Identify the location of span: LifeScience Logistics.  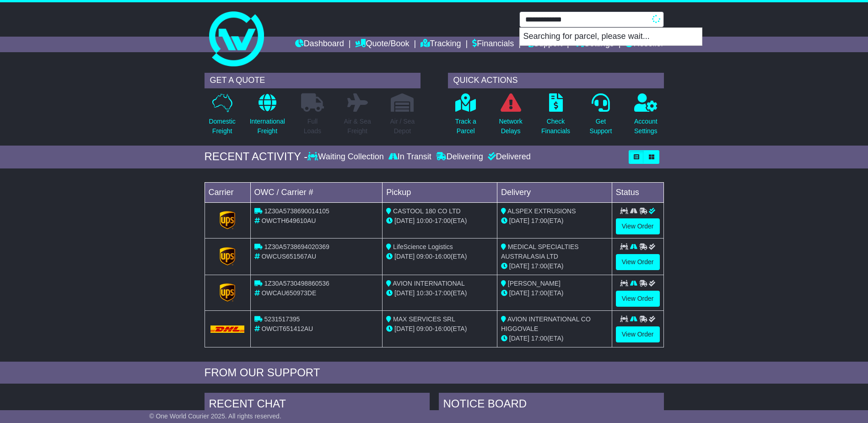
(423, 247).